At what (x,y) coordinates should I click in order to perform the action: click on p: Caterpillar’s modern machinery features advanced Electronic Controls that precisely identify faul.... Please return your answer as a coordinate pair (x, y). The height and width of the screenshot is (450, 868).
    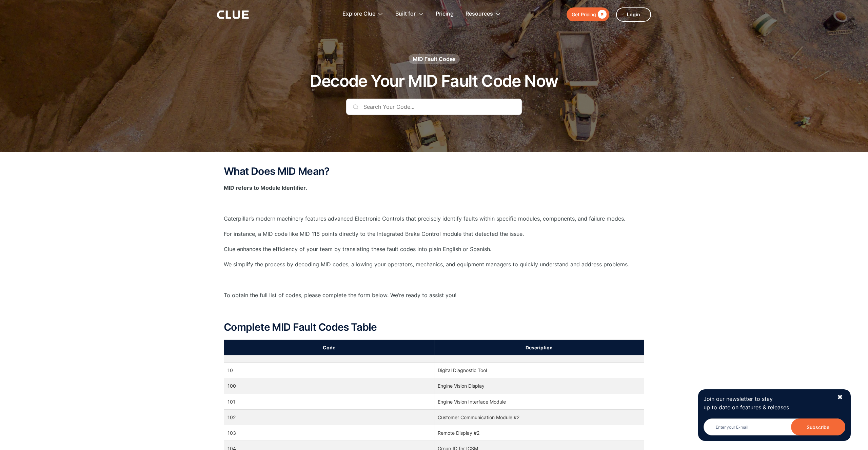
    Looking at the image, I should click on (434, 219).